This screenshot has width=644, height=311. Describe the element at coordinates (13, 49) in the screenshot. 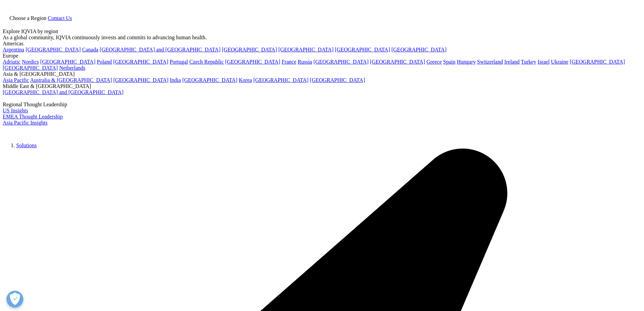

I see `a: Argentina` at that location.